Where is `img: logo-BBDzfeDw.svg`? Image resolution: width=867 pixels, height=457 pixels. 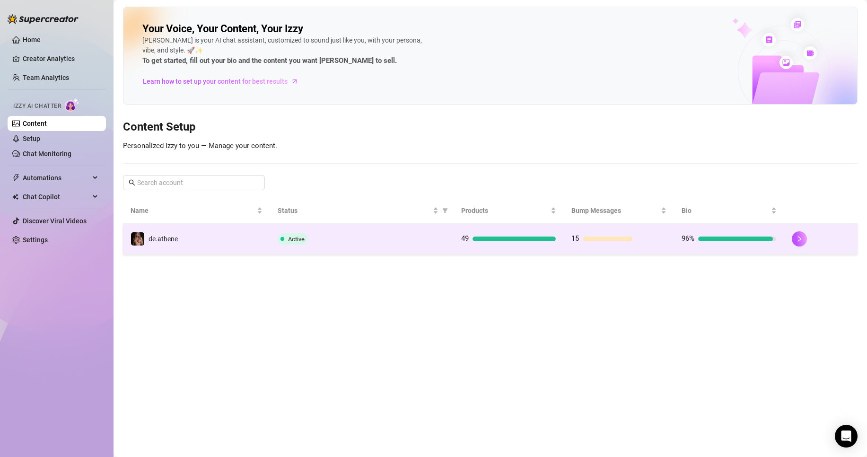
img: logo-BBDzfeDw.svg is located at coordinates (43, 19).